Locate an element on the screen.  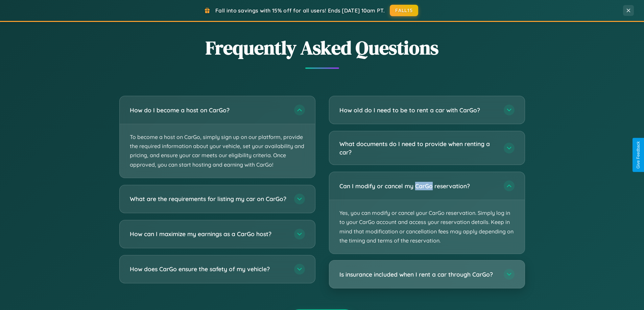
h3: How can I maximize my earnings as a CarGo host? is located at coordinates (208, 234).